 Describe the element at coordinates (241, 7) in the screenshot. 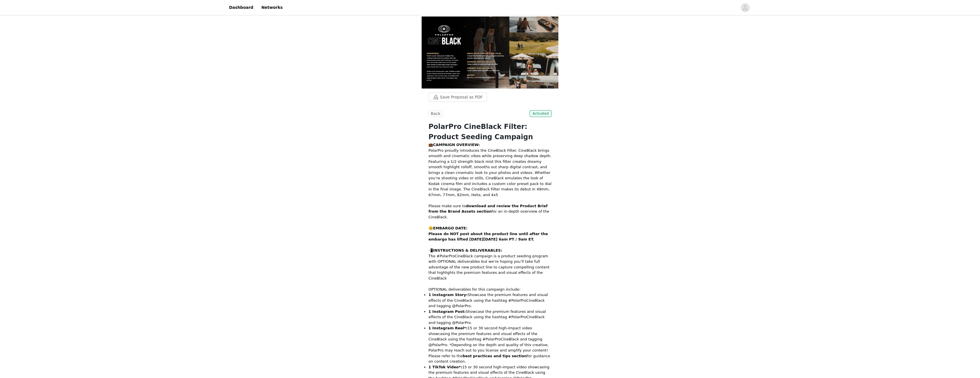

I see `a: Dashboard` at that location.